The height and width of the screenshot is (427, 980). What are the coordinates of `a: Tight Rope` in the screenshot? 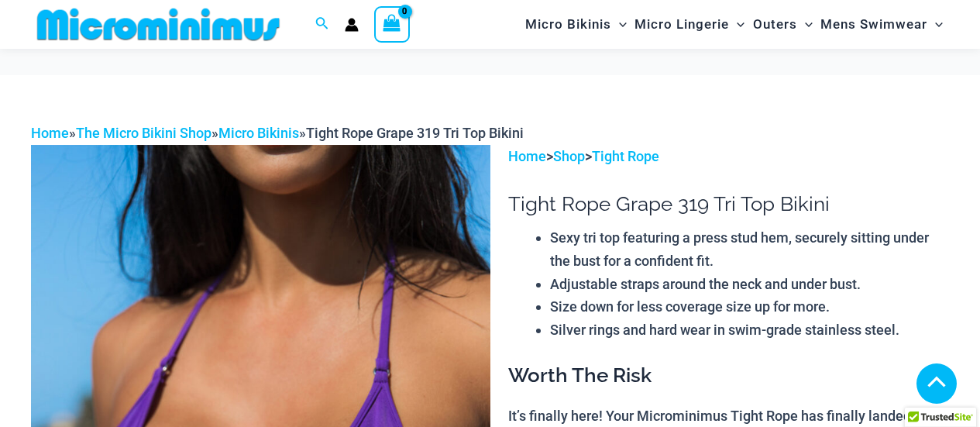 It's located at (625, 156).